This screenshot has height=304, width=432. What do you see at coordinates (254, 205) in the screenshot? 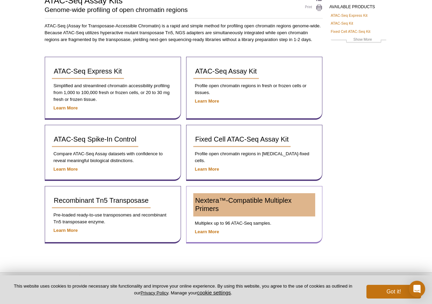
I see `a: Nextera™-Compatible Multiplex Primers` at bounding box center [254, 205].